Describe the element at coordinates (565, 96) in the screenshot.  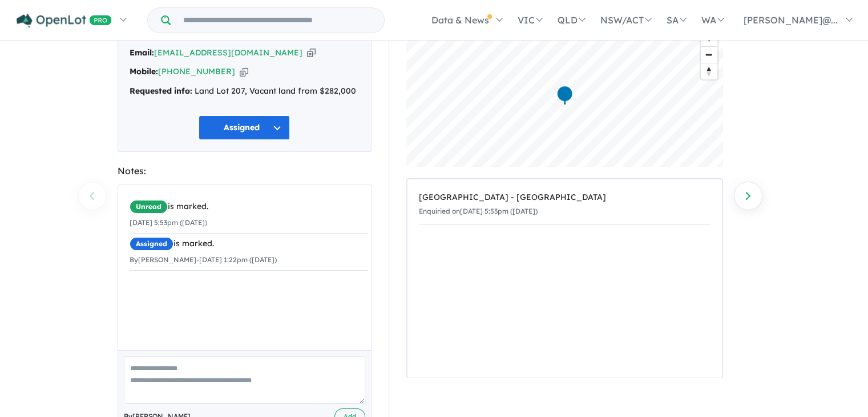
I see `div: Map marker` at that location.